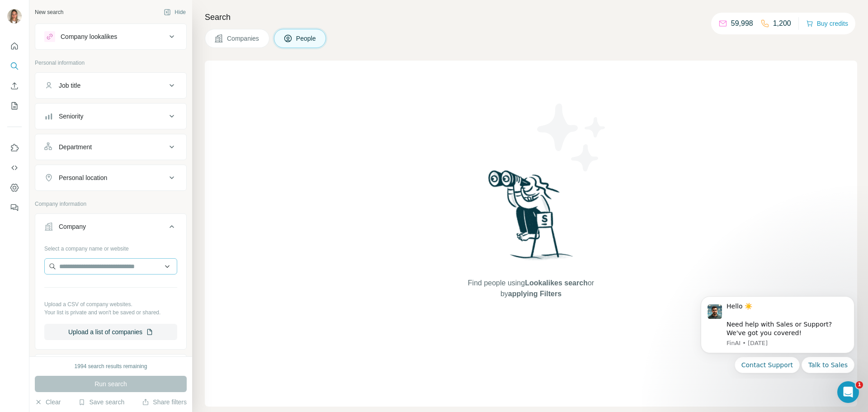  I want to click on span: Lookalikes search, so click(556, 282).